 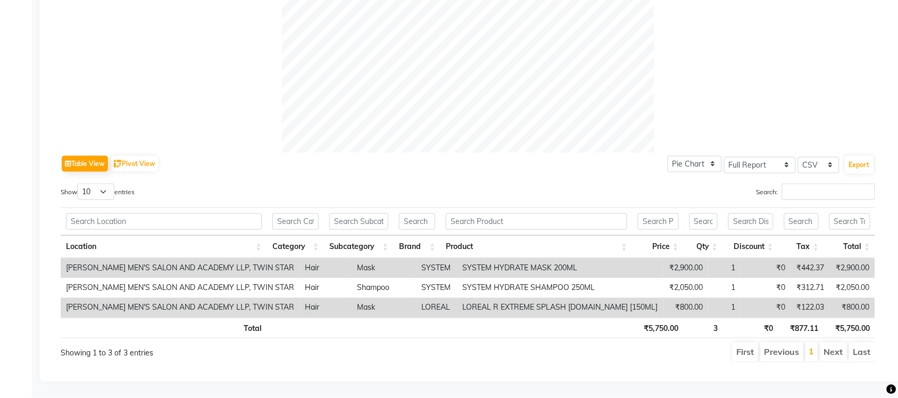 I want to click on button: Pivot View, so click(x=135, y=164).